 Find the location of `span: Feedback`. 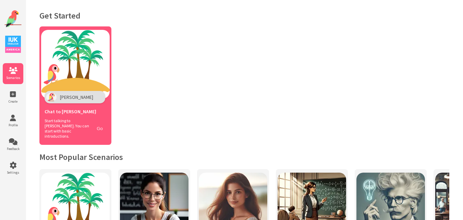

span: Feedback is located at coordinates (13, 148).